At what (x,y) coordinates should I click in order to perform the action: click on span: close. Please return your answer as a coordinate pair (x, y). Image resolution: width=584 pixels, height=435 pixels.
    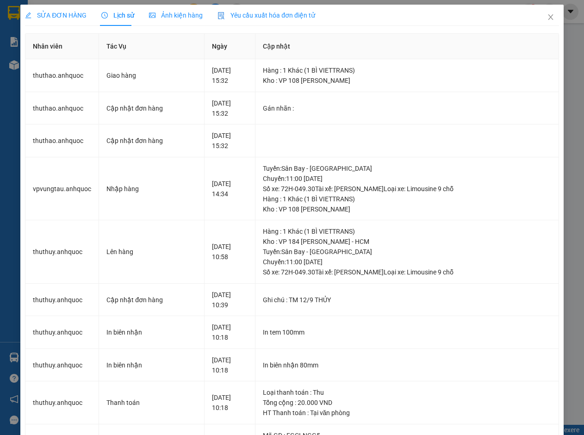
    Looking at the image, I should click on (551, 17).